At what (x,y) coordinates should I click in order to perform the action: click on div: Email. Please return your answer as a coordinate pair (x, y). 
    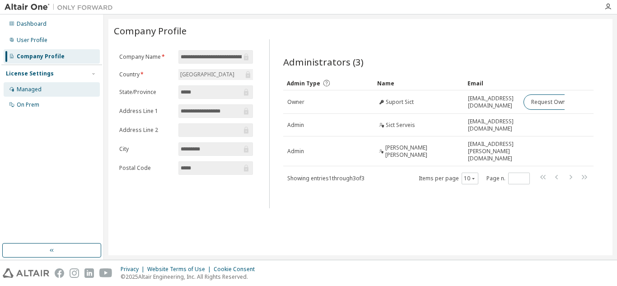
    Looking at the image, I should click on (491, 83).